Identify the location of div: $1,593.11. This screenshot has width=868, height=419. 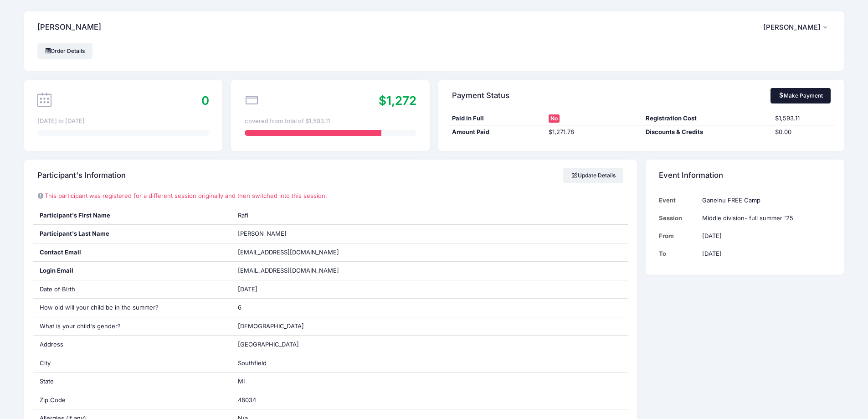
(803, 119).